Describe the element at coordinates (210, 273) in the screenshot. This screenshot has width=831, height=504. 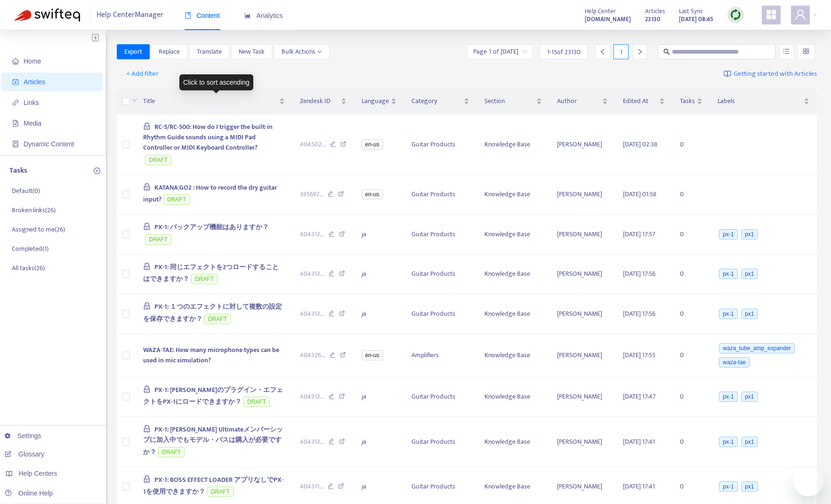
I see `span: PX-1: 同じエフェクトを2つロードすることはできますか？` at that location.